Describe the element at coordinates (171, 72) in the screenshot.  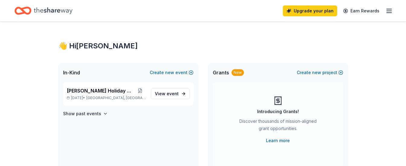
I see `button: Createnewevent` at that location.